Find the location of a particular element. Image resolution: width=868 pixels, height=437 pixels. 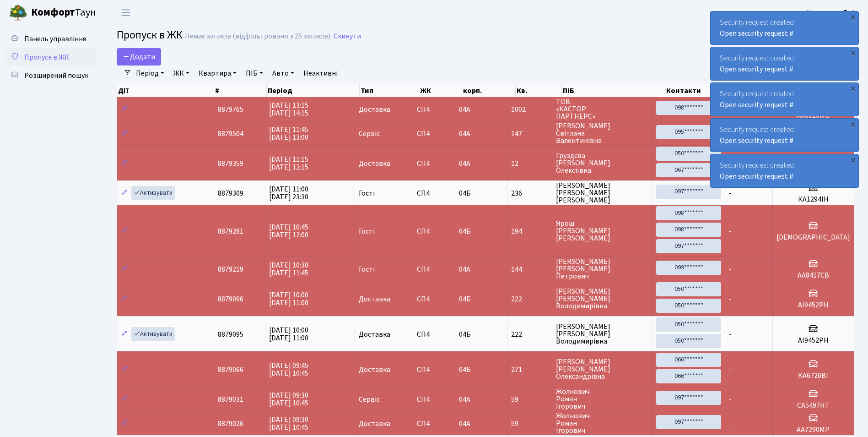

span: 8879026 is located at coordinates (230, 423).